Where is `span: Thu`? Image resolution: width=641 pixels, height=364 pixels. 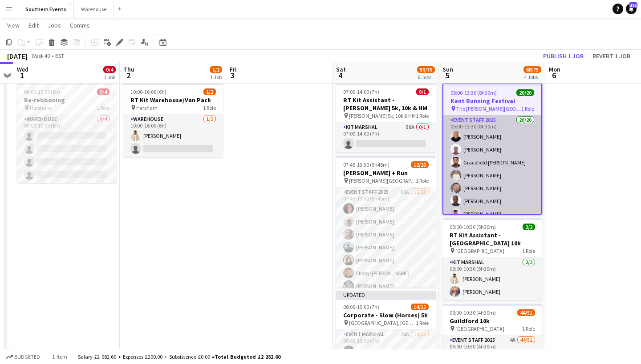 span: Thu is located at coordinates (128, 69).